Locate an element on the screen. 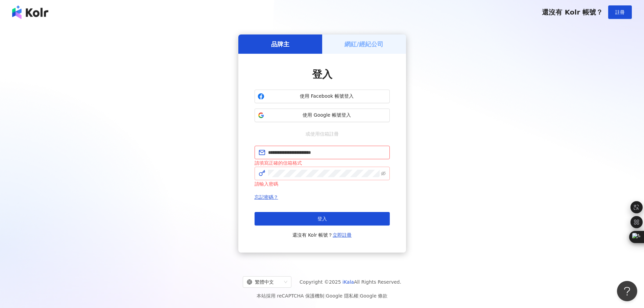 The width and height of the screenshot is (644, 308). h5: 品牌主 is located at coordinates (280, 44).